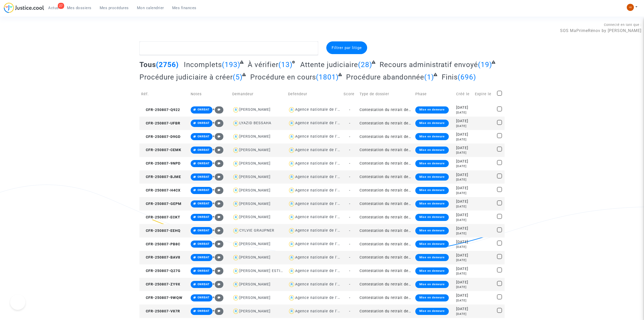 This screenshot has width=644, height=320. Describe the element at coordinates (238, 77) in the screenshot. I see `span: (5)` at that location.